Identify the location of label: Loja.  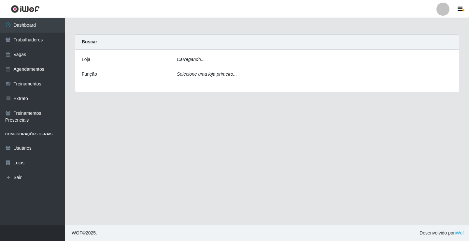
(86, 59).